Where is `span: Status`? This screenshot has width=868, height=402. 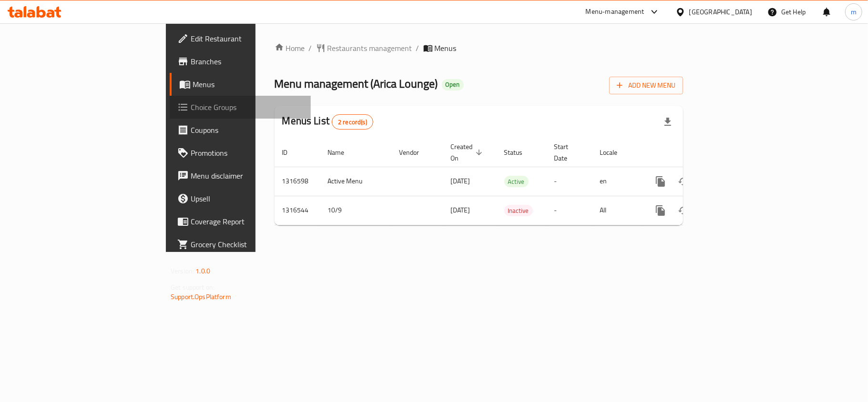
span: Status is located at coordinates (520, 152).